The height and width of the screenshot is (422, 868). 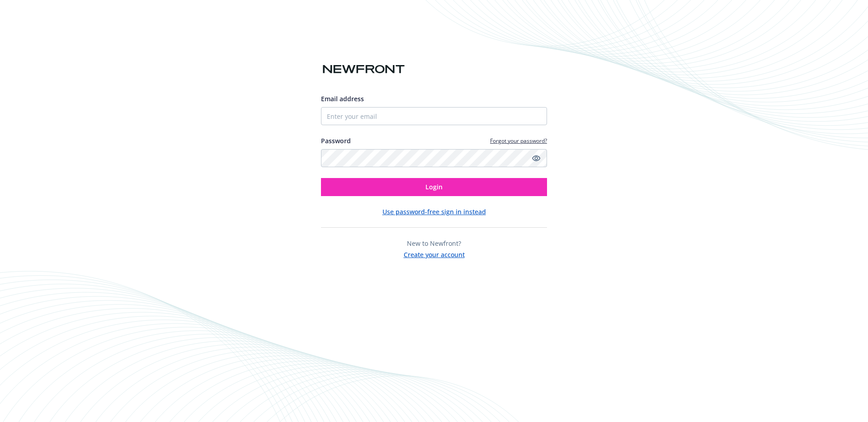 I want to click on button: Use password-free sign in instead, so click(x=434, y=212).